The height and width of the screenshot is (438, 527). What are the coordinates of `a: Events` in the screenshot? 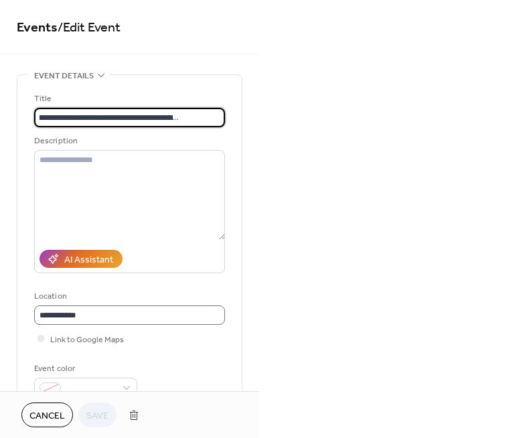 It's located at (37, 27).